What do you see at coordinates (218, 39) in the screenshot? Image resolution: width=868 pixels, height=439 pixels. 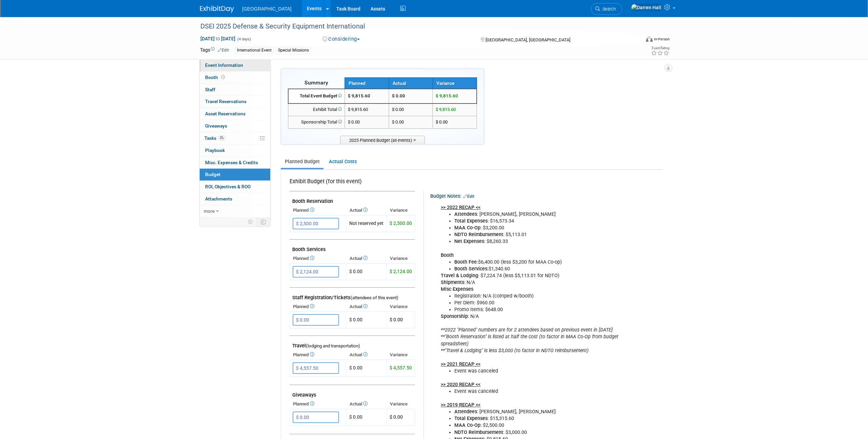 I see `span: to` at bounding box center [218, 39].